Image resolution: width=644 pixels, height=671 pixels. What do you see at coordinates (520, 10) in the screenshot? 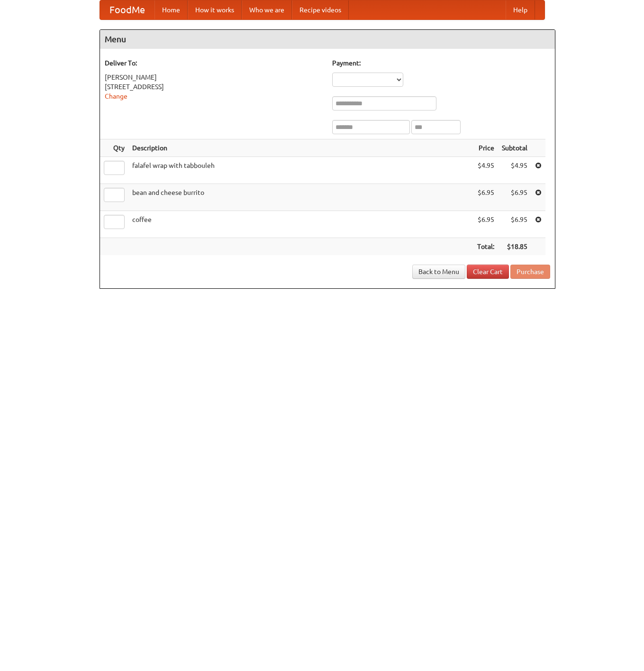
I see `a: Help` at bounding box center [520, 10].